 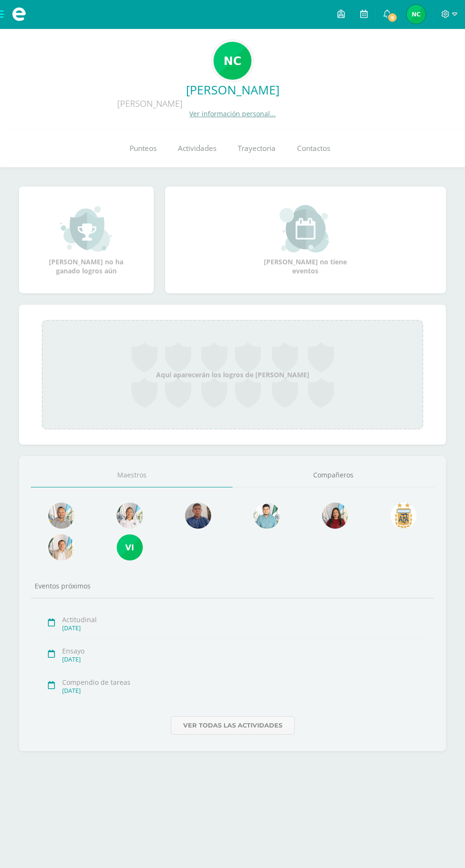 What do you see at coordinates (61, 547) in the screenshot?
I see `img: 40458cde734d9b8818fac9ae2ed6c481.png` at bounding box center [61, 547].